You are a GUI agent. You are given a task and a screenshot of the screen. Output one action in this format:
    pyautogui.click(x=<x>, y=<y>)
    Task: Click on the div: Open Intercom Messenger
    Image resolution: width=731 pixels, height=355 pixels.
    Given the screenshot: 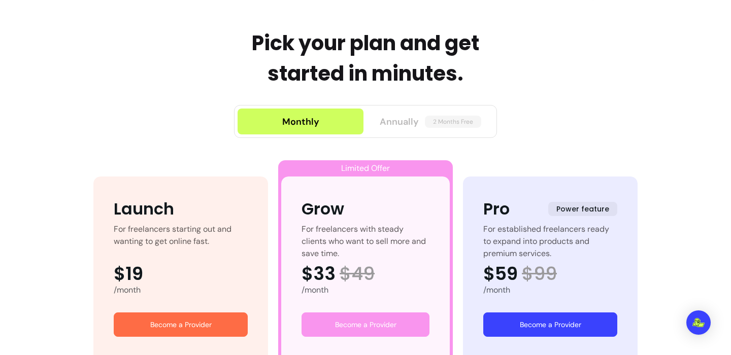 What is the action you would take?
    pyautogui.click(x=699, y=323)
    